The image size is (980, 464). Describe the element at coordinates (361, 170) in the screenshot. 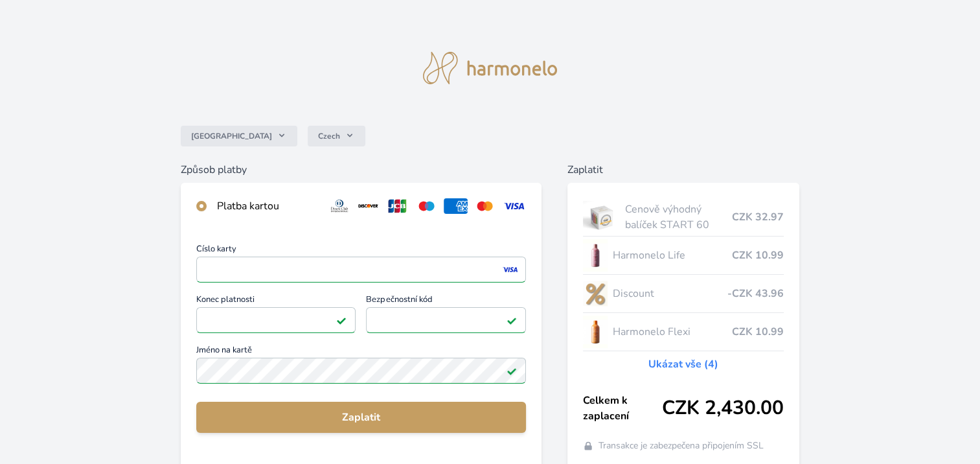

I see `h6: Způsob platby` at that location.